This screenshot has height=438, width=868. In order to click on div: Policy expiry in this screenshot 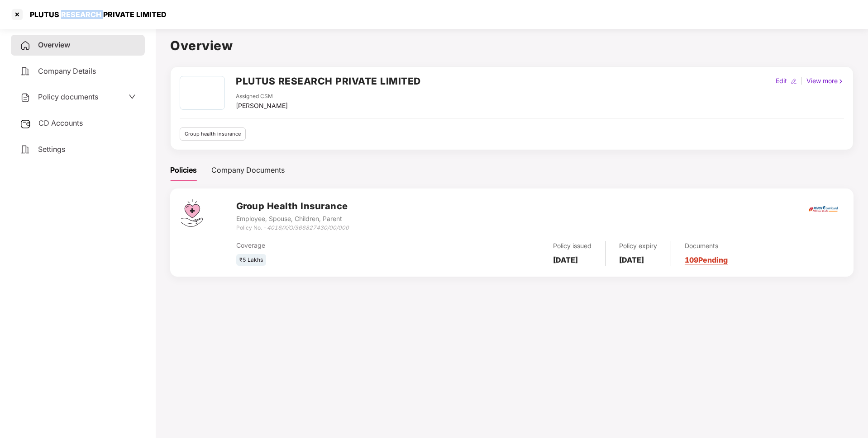, I will do `click(638, 246)`.